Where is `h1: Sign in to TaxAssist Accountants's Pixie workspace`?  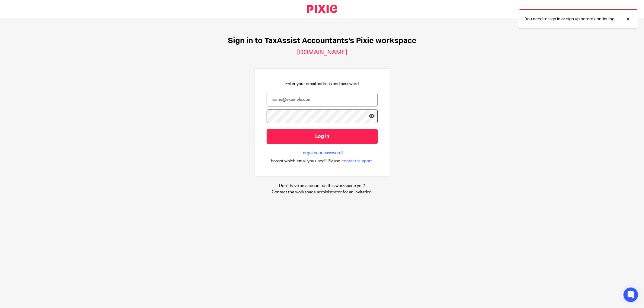 h1: Sign in to TaxAssist Accountants's Pixie workspace is located at coordinates (322, 41).